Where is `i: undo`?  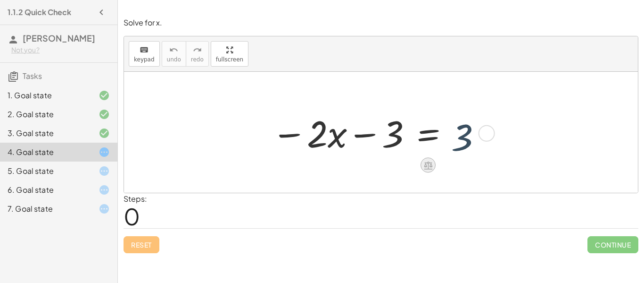 i: undo is located at coordinates (174, 50).